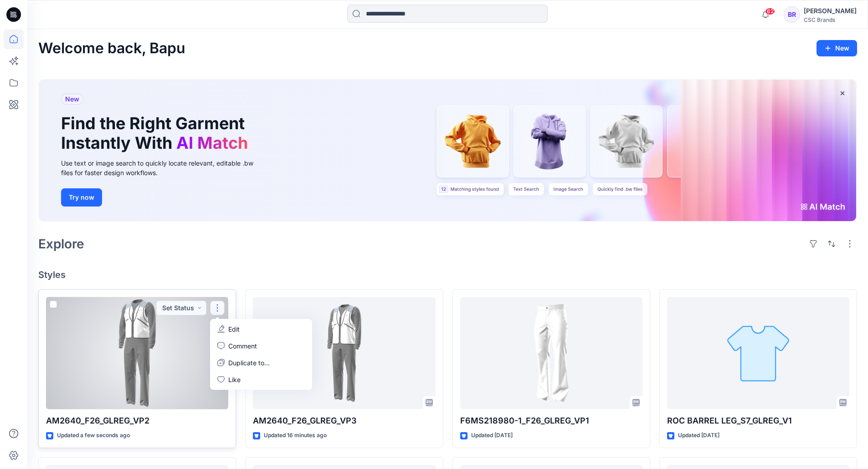  Describe the element at coordinates (261, 329) in the screenshot. I see `a: Edit` at that location.